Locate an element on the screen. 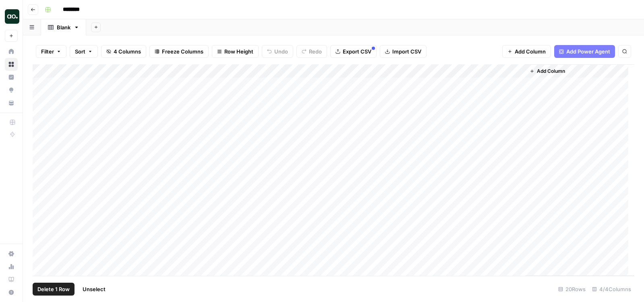  a: Learning Hub is located at coordinates (11, 279).